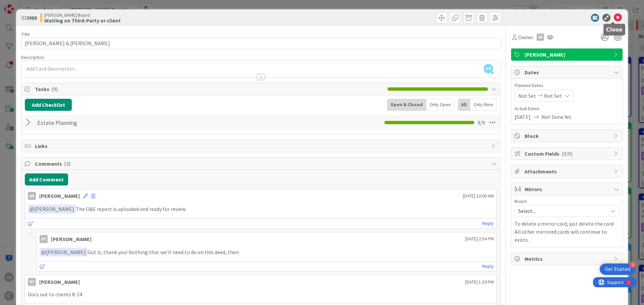 This screenshot has width=644, height=305. I want to click on div: 1, so click(35, 6).